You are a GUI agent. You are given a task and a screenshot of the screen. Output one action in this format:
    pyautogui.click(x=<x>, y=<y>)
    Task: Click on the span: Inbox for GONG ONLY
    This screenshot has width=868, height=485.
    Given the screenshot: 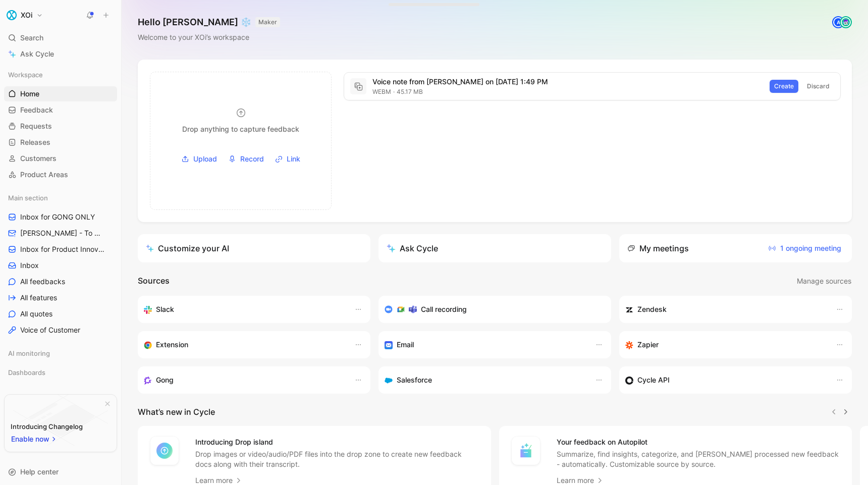 What is the action you would take?
    pyautogui.click(x=57, y=217)
    